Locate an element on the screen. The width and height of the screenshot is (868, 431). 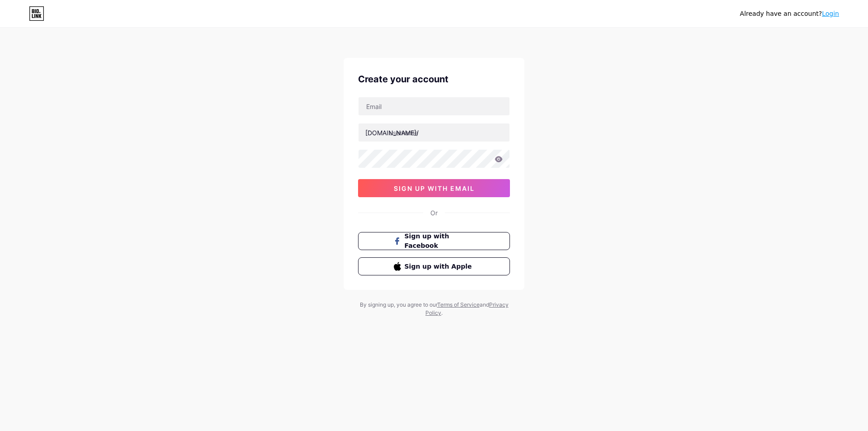
div: Create your account is located at coordinates (434, 79).